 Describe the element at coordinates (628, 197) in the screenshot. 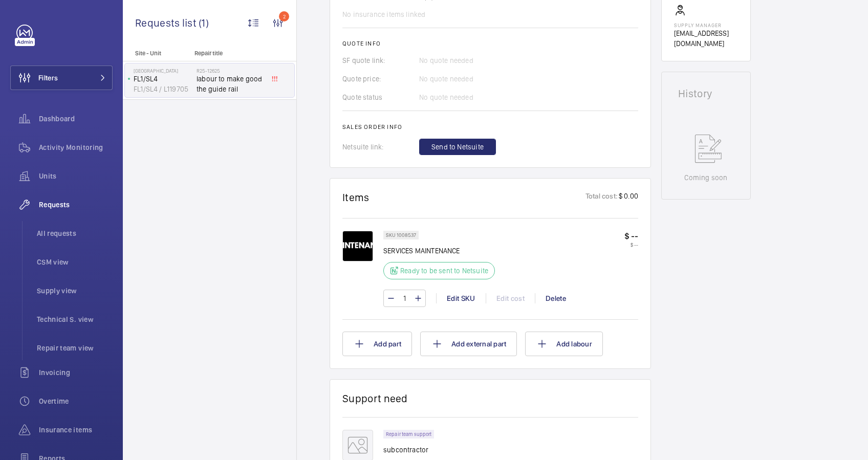

I see `p: $ 0.00` at that location.